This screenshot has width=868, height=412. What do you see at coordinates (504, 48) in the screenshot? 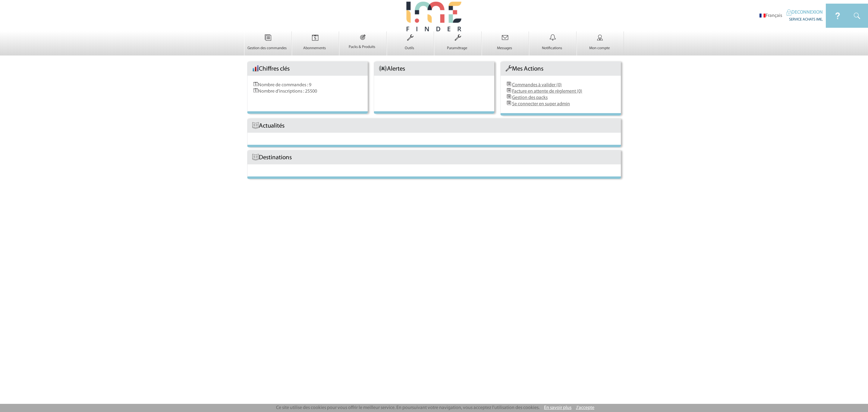
I see `p: Messages` at bounding box center [504, 48].